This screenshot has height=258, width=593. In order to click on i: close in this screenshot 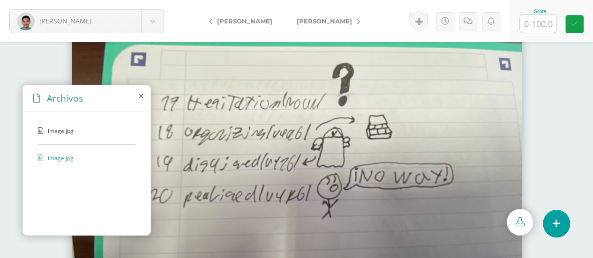, I will do `click(141, 96)`.